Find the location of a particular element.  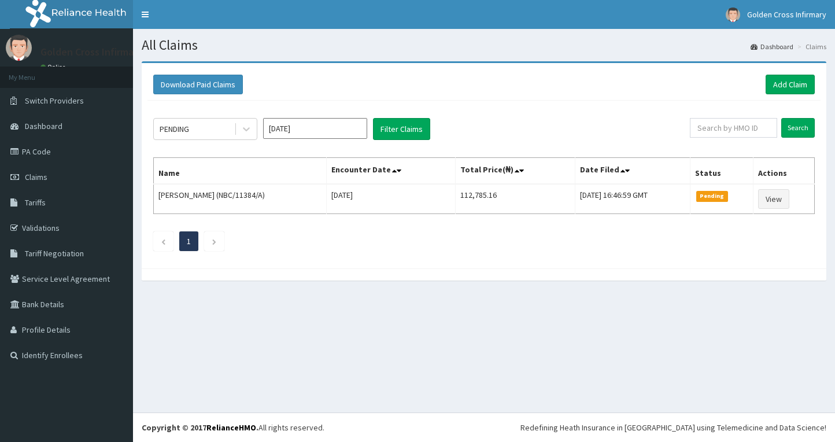

a: Online is located at coordinates (54, 67).